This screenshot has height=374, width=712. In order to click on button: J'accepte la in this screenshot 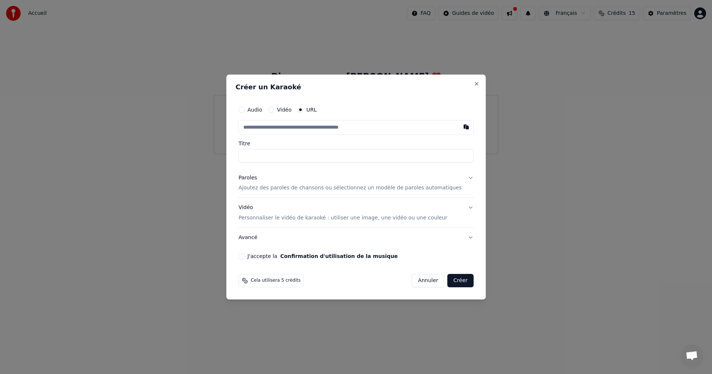, I will do `click(339, 256)`.